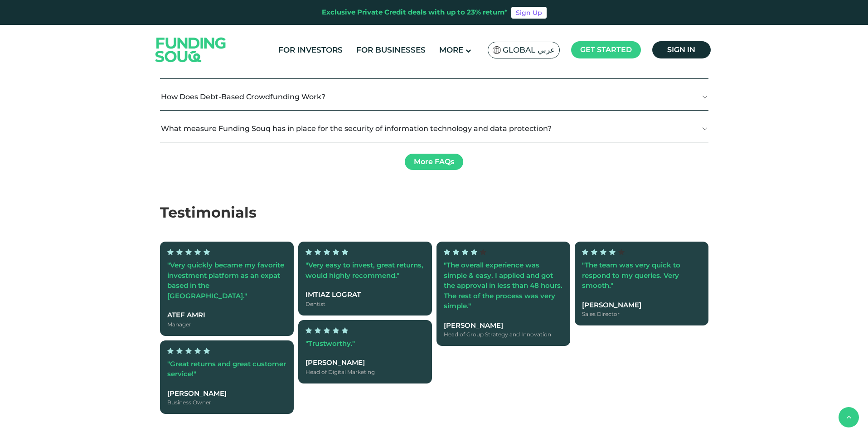  I want to click on span: "The overall experience was simple & easy. I applied and got the approval in less than 48 hours. ..., so click(504, 286).